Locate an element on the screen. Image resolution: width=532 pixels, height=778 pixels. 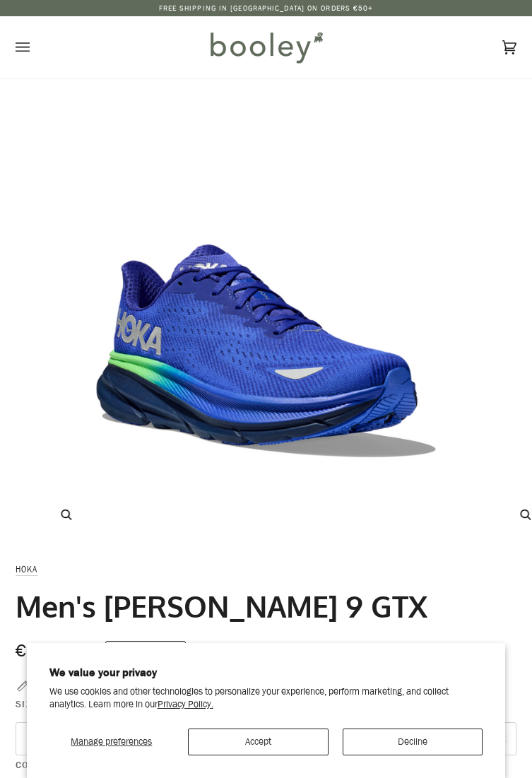
button: Accept is located at coordinates (258, 742).